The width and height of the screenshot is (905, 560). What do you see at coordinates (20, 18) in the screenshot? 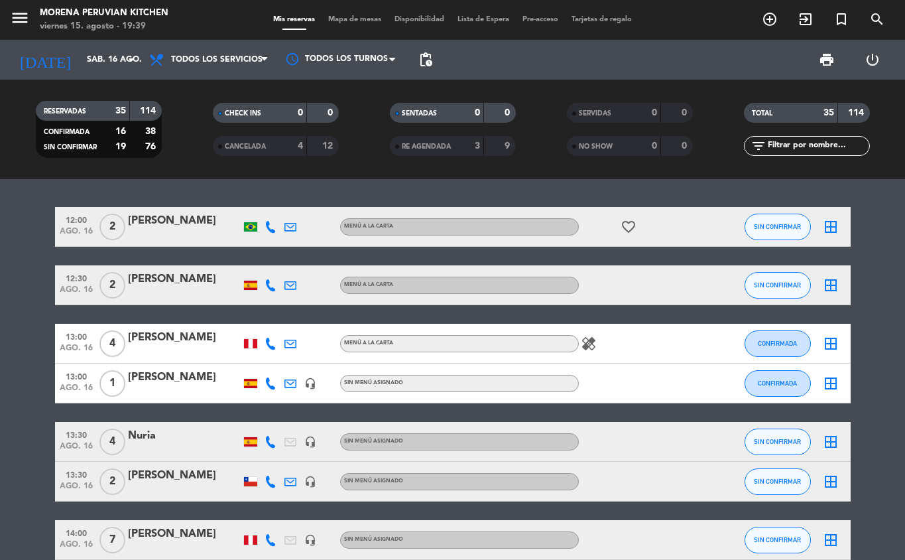
I see `i: menu` at bounding box center [20, 18].